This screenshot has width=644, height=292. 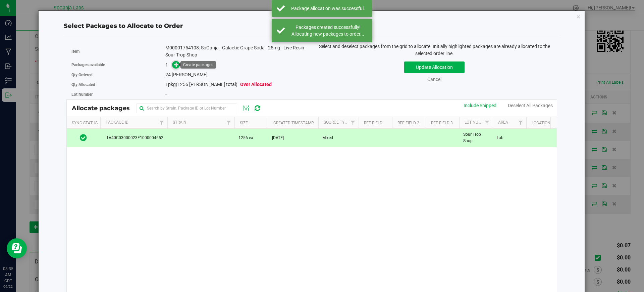 I want to click on a: Location, so click(x=541, y=123).